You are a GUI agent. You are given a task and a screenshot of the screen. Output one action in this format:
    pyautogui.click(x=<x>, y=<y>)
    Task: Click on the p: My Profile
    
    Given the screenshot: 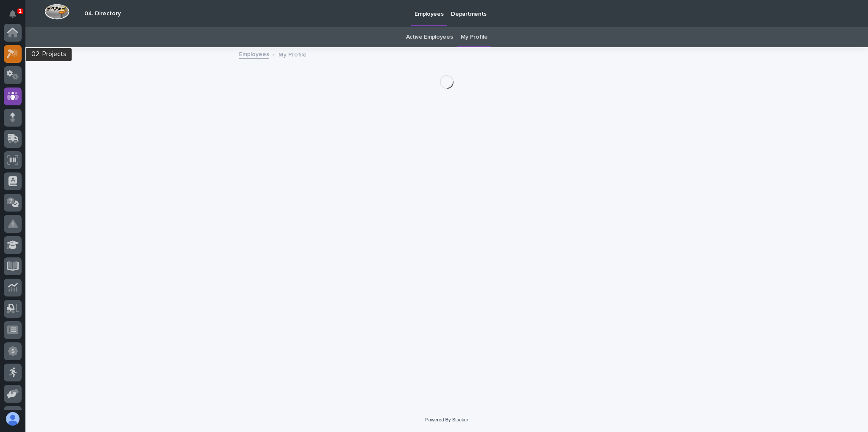 What is the action you would take?
    pyautogui.click(x=293, y=54)
    